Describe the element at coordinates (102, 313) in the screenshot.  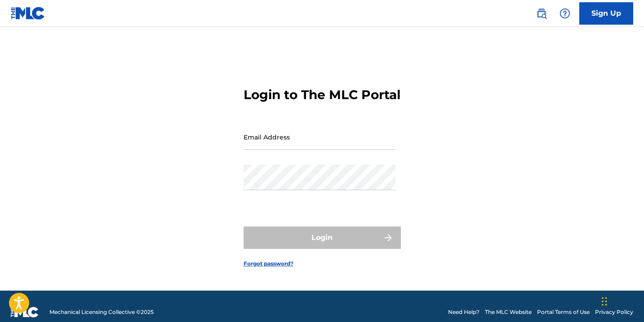
I see `span: Mechanical Licensing Collective © 2025` at that location.